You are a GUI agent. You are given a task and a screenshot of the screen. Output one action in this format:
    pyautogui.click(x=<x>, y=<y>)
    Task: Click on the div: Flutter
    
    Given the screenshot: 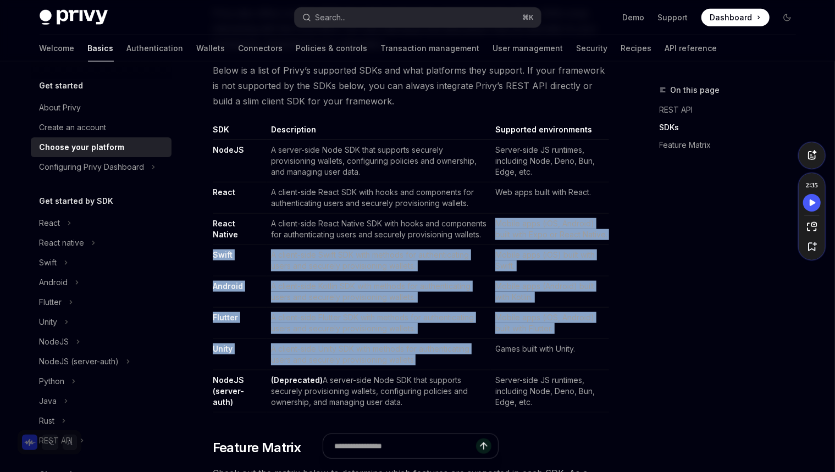 What is the action you would take?
    pyautogui.click(x=51, y=302)
    